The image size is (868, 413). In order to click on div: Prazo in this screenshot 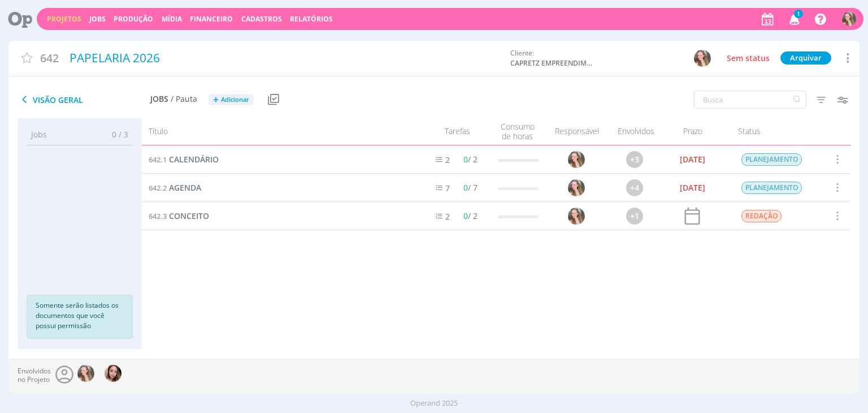, I will do `click(692, 131)`.